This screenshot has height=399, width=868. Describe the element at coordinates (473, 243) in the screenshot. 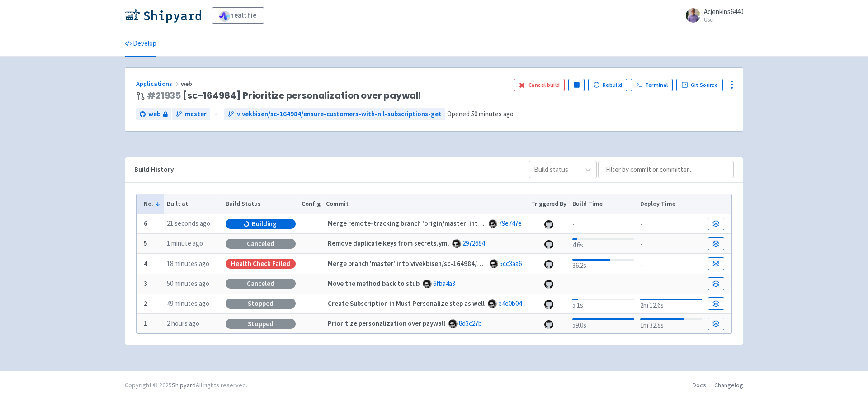

I see `a: 2972684` at that location.